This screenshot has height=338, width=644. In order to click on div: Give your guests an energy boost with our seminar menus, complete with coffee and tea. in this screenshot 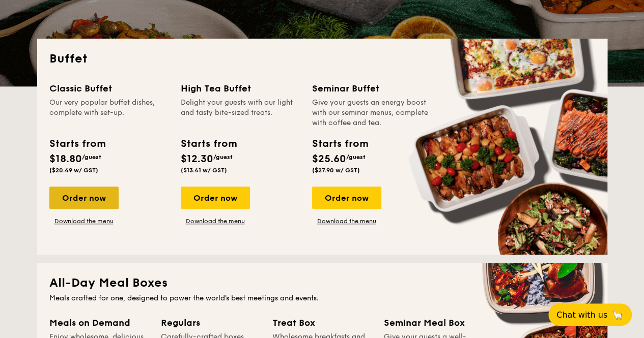, I will do `click(371, 113)`.